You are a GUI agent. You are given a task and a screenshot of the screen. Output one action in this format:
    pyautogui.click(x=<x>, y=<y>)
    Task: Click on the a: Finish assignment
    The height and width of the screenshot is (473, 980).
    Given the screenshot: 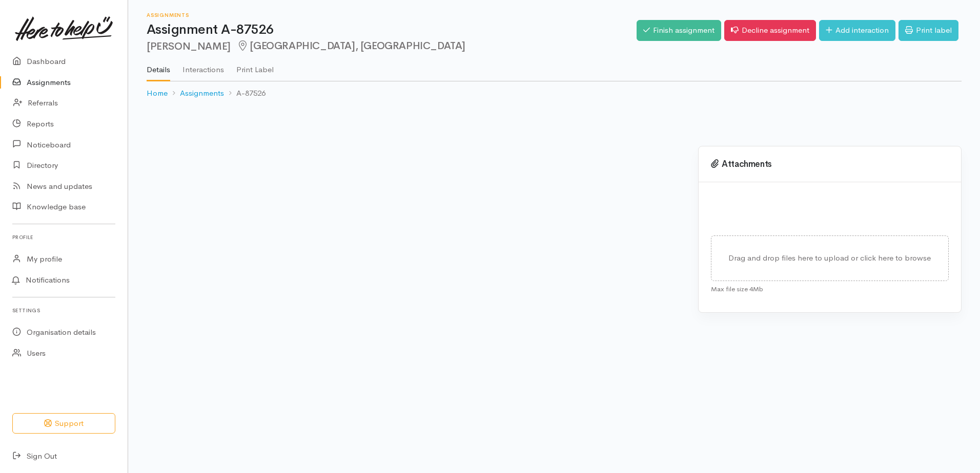 What is the action you would take?
    pyautogui.click(x=679, y=30)
    